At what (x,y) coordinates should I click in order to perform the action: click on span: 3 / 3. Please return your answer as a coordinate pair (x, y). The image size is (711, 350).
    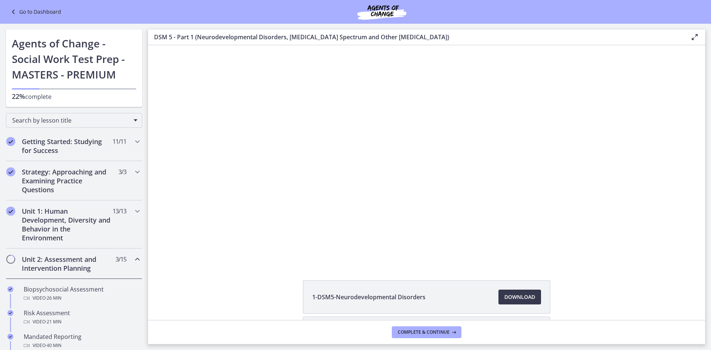
    Looking at the image, I should click on (122, 172).